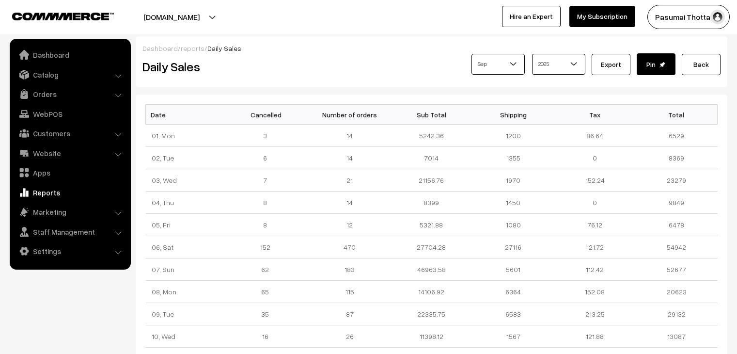  Describe the element at coordinates (224, 48) in the screenshot. I see `span: Daily Sales` at that location.